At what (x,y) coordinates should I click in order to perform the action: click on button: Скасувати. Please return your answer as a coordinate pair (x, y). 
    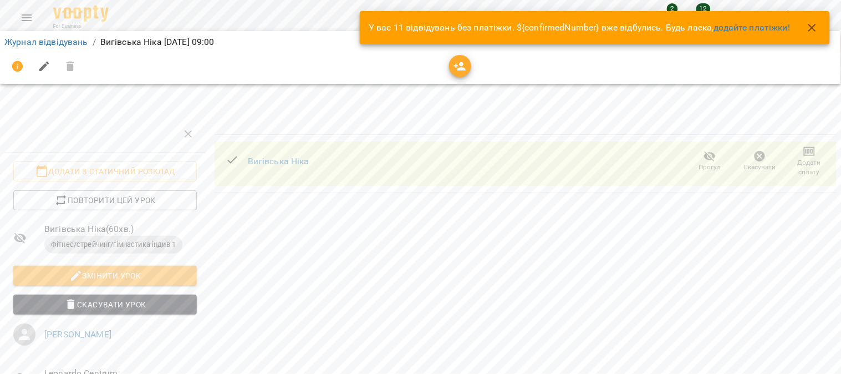
    Looking at the image, I should click on (760, 161).